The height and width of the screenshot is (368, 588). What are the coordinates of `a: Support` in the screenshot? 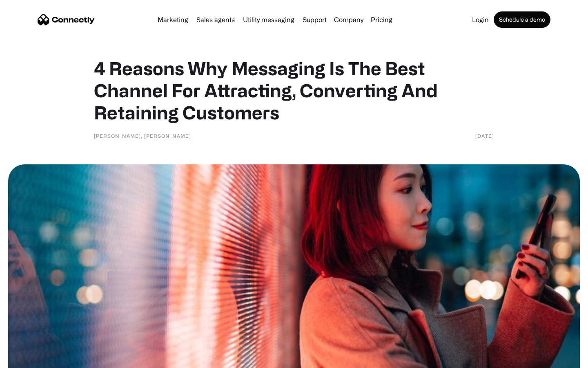 It's located at (315, 20).